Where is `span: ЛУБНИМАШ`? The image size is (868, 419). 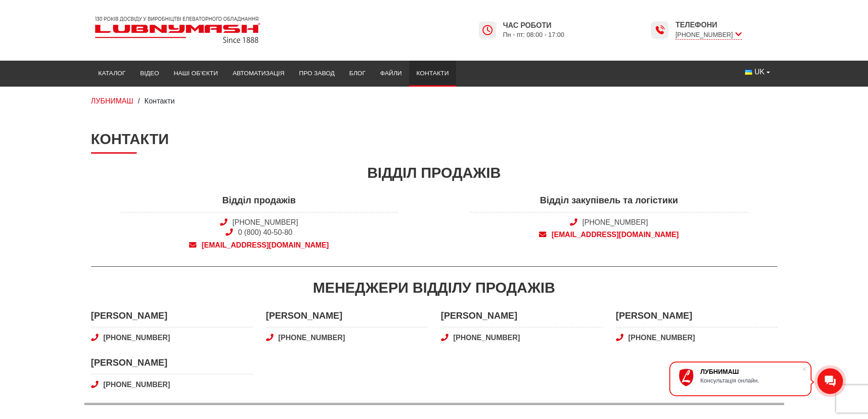
span: ЛУБНИМАШ is located at coordinates (112, 101).